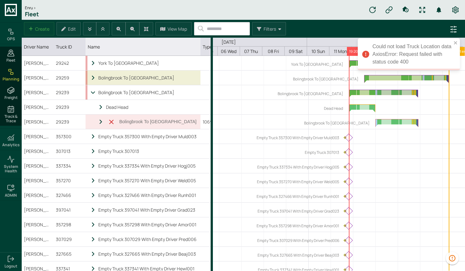 The height and width of the screenshot is (271, 465). I want to click on span: Fleet, so click(11, 60).